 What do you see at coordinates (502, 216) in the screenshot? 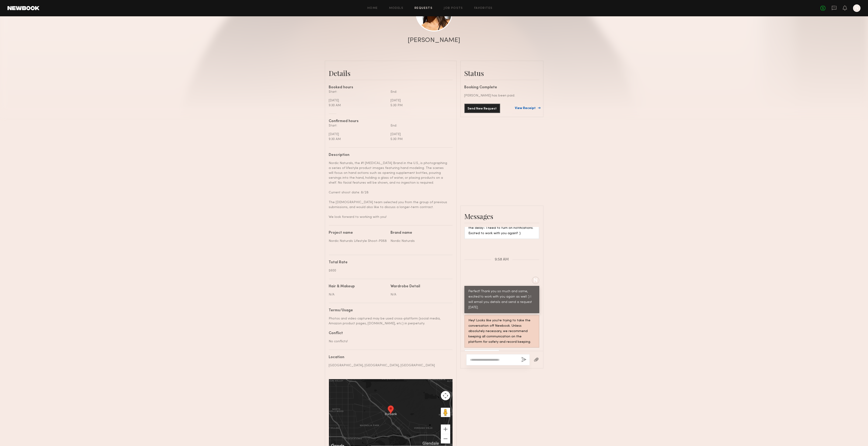
I see `div: Messages` at bounding box center [502, 216].